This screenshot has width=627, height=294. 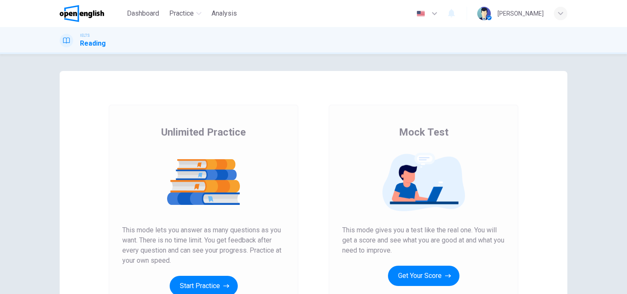 I want to click on a: Analysis, so click(x=224, y=14).